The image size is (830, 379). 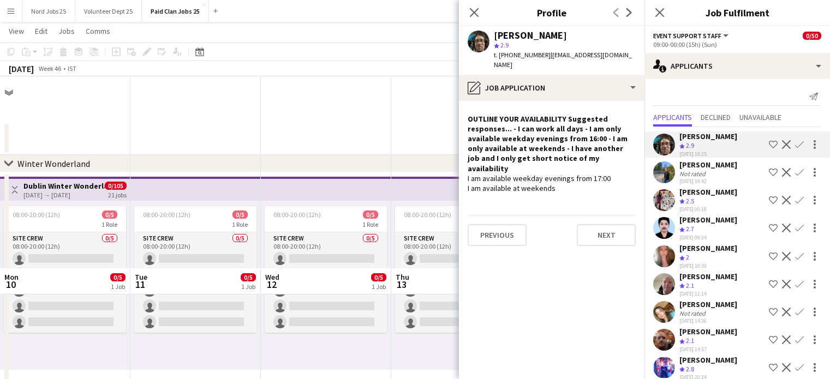 What do you see at coordinates (11, 277) in the screenshot?
I see `span: Mon` at bounding box center [11, 277].